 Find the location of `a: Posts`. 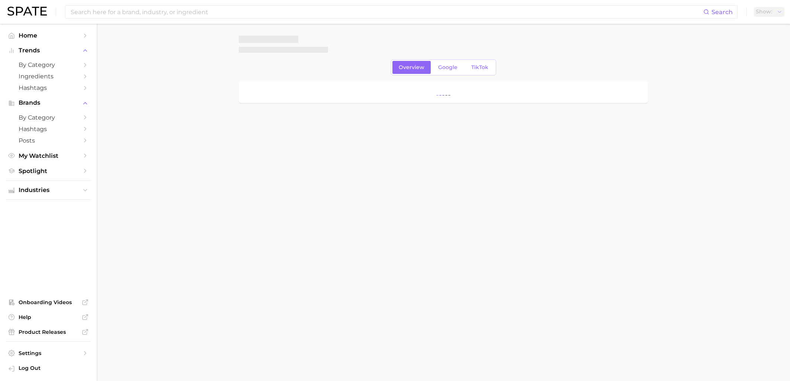

a: Posts is located at coordinates (48, 141).